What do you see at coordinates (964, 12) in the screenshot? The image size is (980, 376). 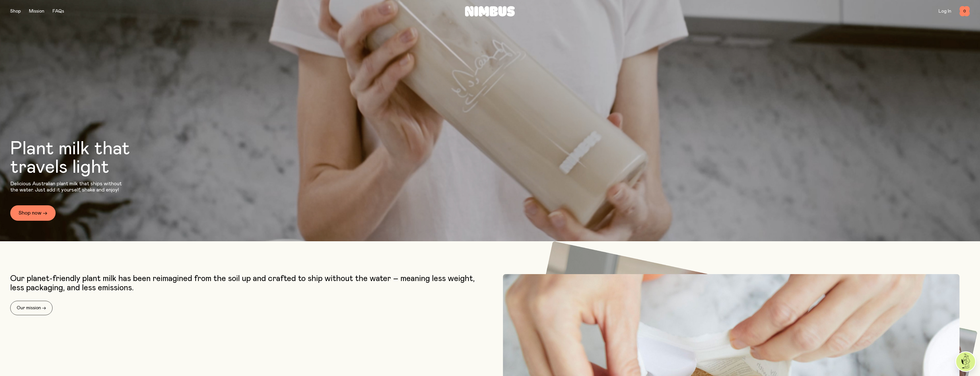 I see `span: 0` at bounding box center [964, 12].